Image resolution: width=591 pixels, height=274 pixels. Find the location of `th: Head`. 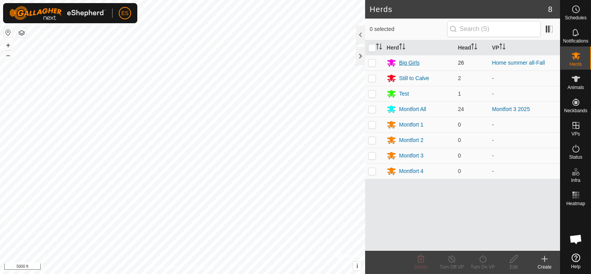

th: Head is located at coordinates (472, 48).